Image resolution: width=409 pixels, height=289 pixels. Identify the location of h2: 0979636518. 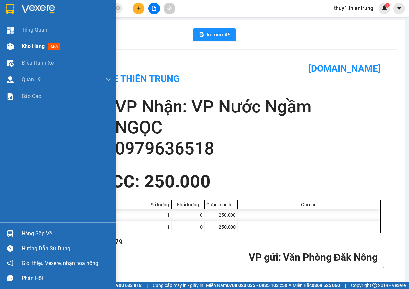
(248, 148).